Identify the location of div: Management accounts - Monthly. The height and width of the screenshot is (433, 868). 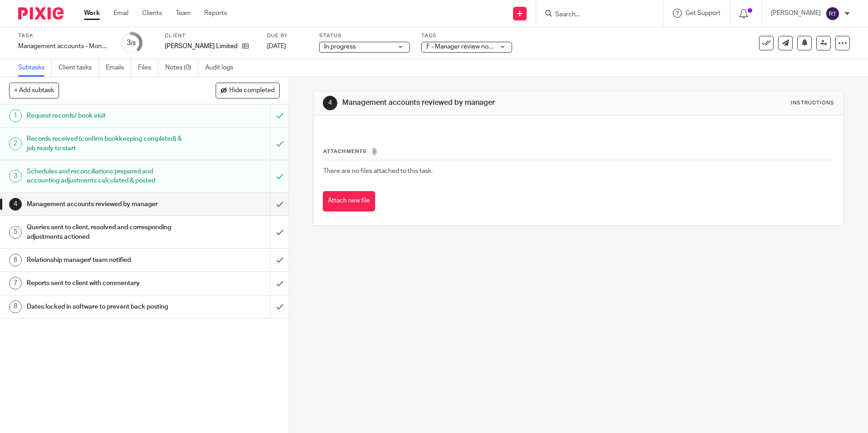
(64, 46).